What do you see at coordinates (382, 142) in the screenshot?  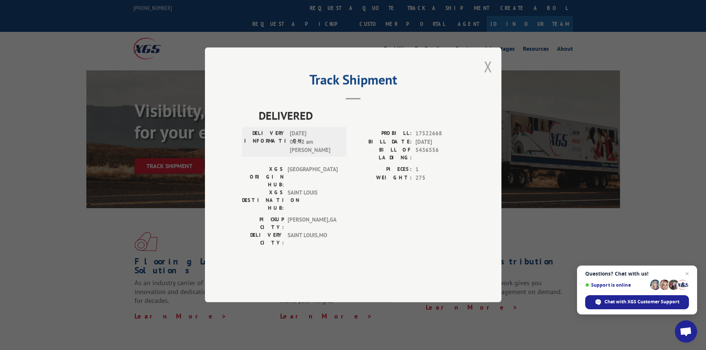 I see `label: BILL DATE:` at bounding box center [382, 142].